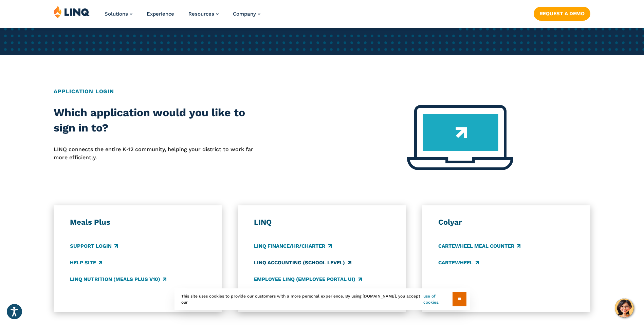  Describe the element at coordinates (322, 222) in the screenshot. I see `h3: LINQ` at that location.